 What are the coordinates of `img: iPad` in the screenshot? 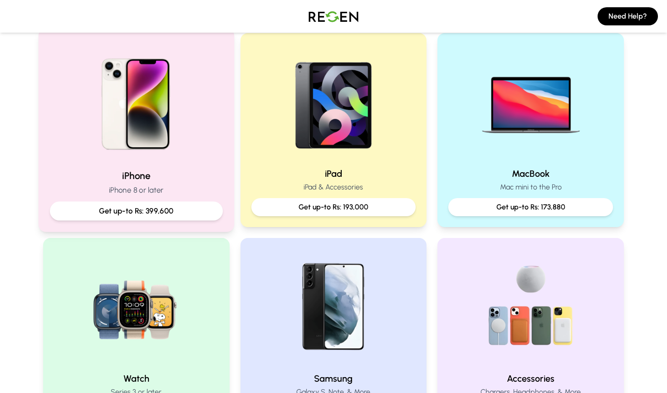 It's located at (333, 102).